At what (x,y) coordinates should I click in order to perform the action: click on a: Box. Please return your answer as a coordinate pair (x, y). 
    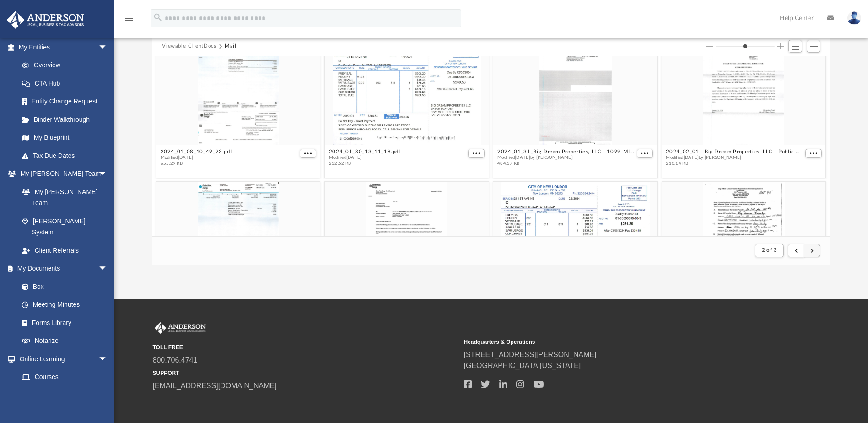
    Looking at the image, I should click on (62, 287).